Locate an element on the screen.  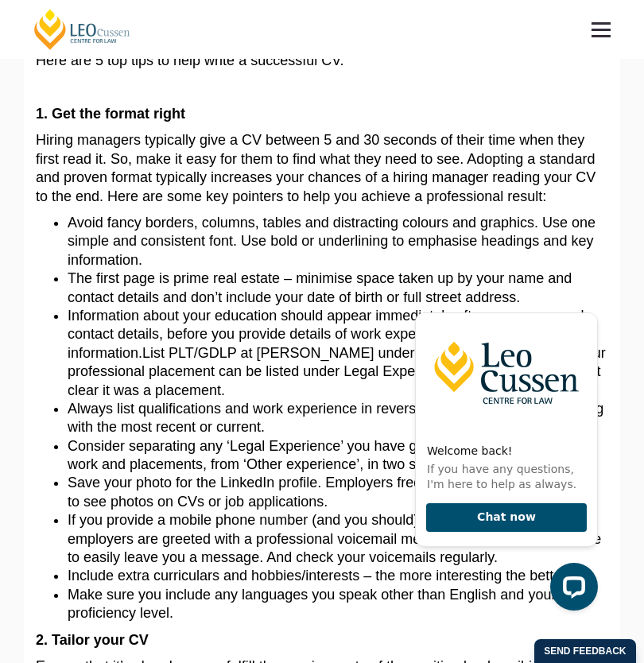
p: If you have any questions, I'm here to help as always. is located at coordinates (104, 193).